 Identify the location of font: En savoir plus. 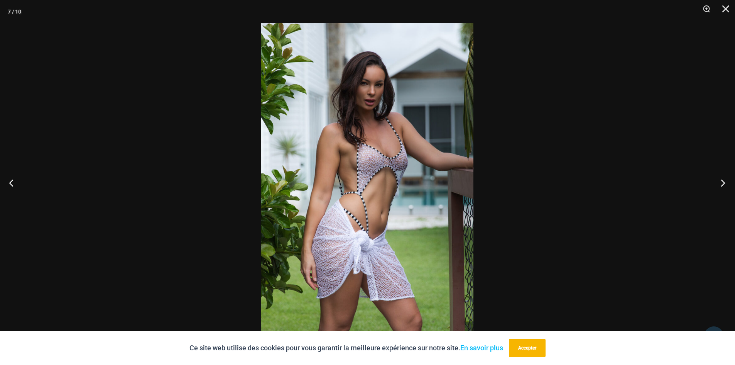
(482, 347).